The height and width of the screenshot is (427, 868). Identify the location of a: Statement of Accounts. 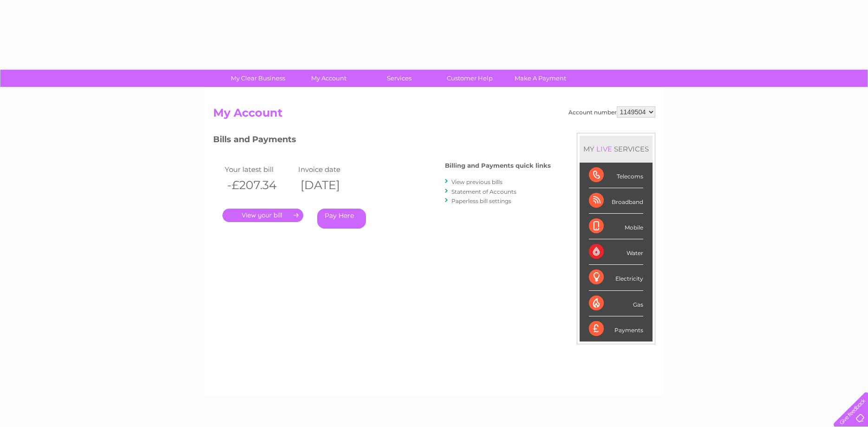
(484, 191).